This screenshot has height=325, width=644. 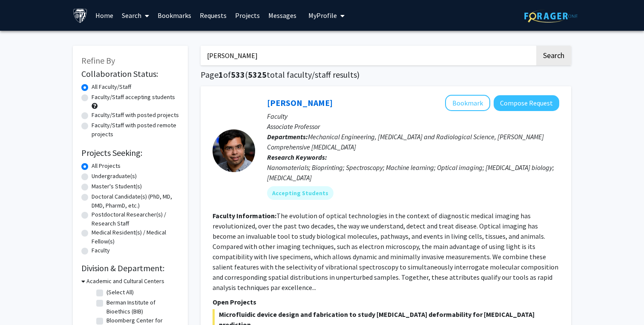 What do you see at coordinates (527, 103) in the screenshot?
I see `button: Compose Request to Ishan Barman` at bounding box center [527, 103].